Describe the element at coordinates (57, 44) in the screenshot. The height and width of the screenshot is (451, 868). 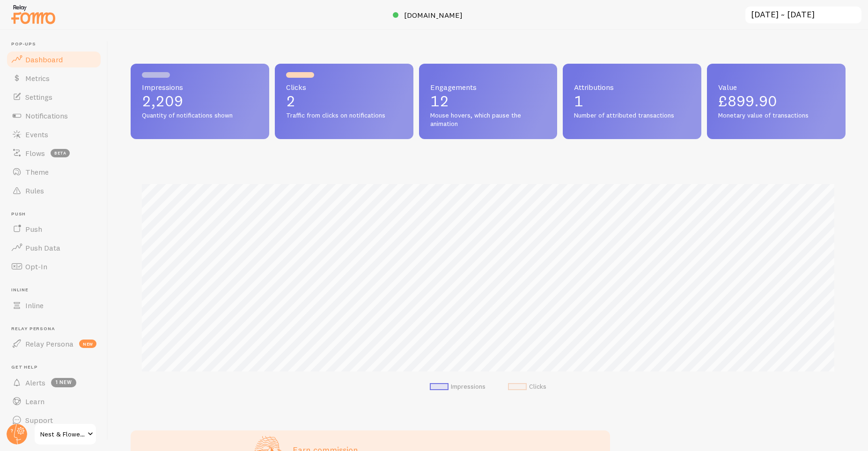
I see `span: Pop-ups` at that location.